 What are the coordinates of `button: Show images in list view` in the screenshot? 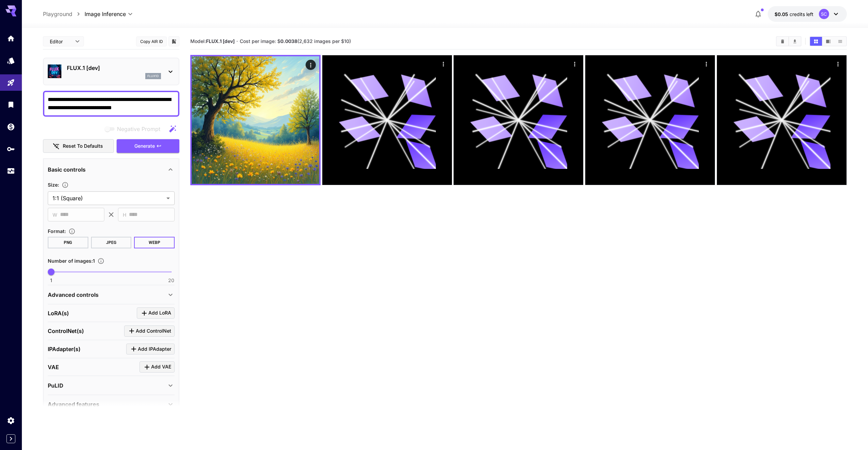 It's located at (840, 41).